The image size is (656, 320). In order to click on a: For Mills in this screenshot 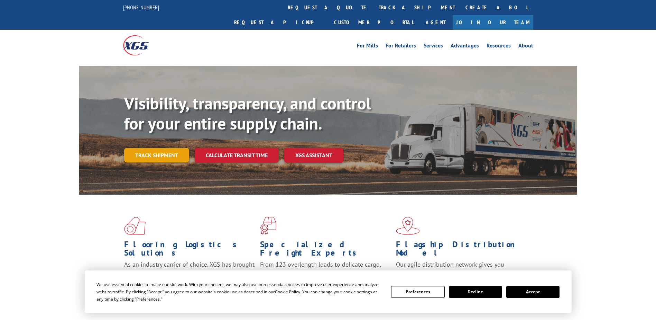, I will do `click(367, 47)`.